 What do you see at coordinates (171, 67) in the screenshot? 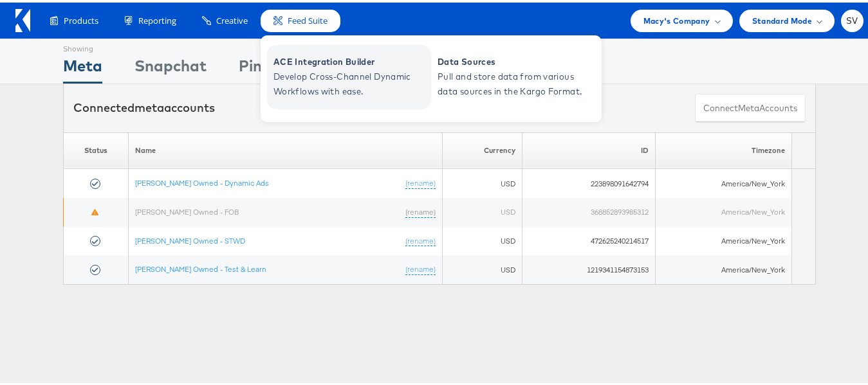
I see `div: Snapchat` at bounding box center [171, 67].